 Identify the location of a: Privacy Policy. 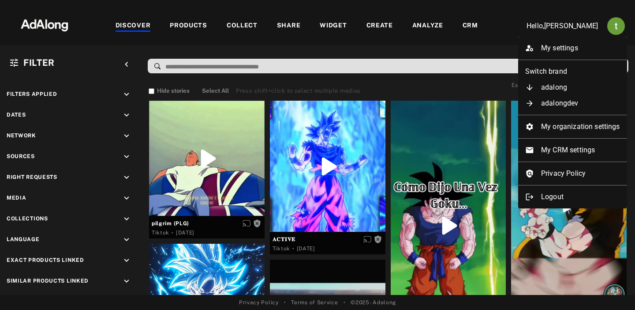
(572, 173).